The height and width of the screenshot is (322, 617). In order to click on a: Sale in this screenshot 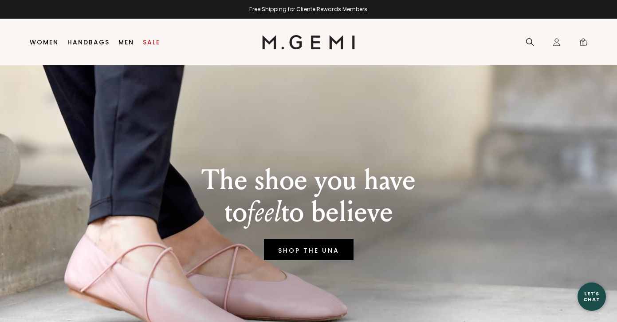, I will do `click(151, 42)`.